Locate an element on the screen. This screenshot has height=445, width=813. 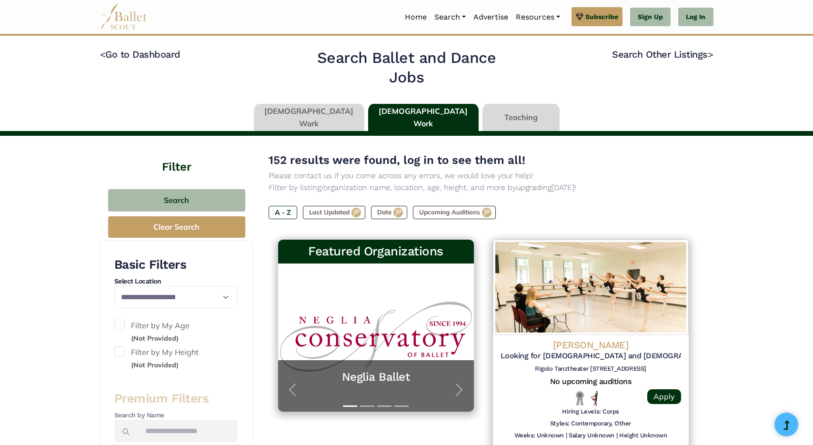
a: upgrading is located at coordinates (534, 187).